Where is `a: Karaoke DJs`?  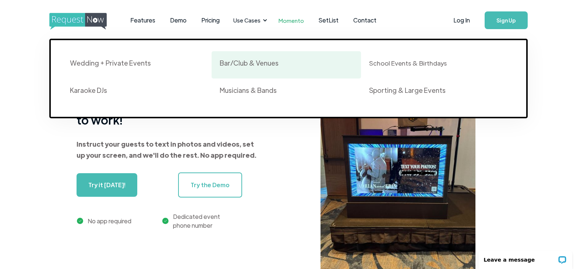
a: Karaoke DJs is located at coordinates (137, 92).